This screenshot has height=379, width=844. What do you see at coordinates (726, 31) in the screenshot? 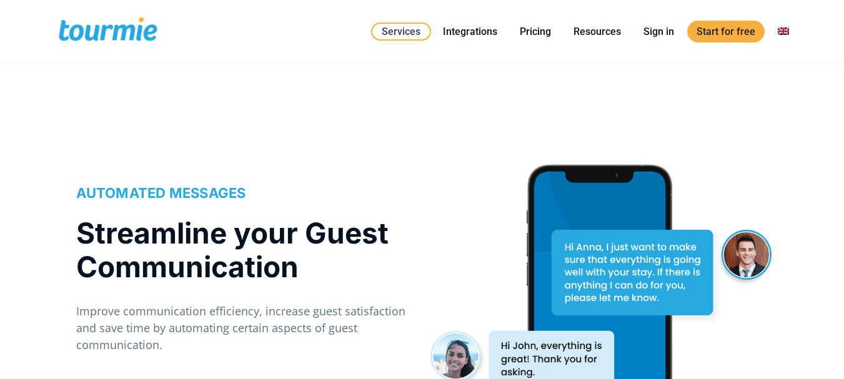
I see `a: Start for free` at bounding box center [726, 31].